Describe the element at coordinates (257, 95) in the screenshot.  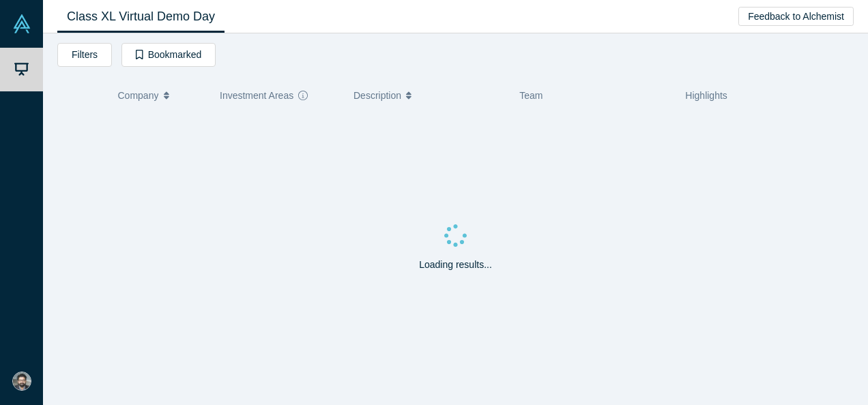
I see `span: Investment Areas` at that location.